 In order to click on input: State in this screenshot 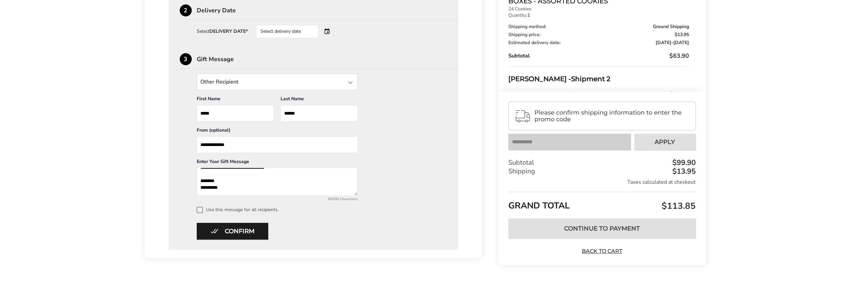, I will do `click(277, 82)`.